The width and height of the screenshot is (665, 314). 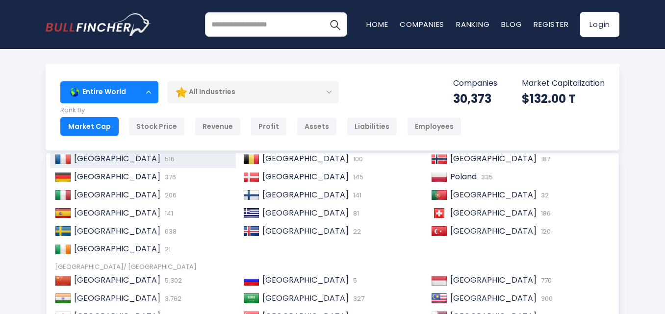 I want to click on a: Companies, so click(x=422, y=24).